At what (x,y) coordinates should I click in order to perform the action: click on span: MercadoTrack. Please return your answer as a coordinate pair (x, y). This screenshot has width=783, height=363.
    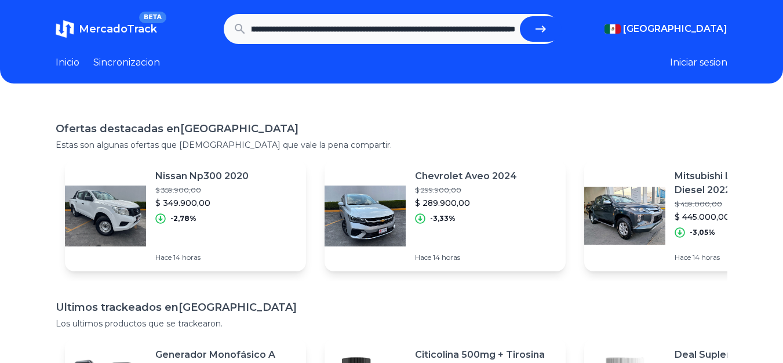
    Looking at the image, I should click on (118, 29).